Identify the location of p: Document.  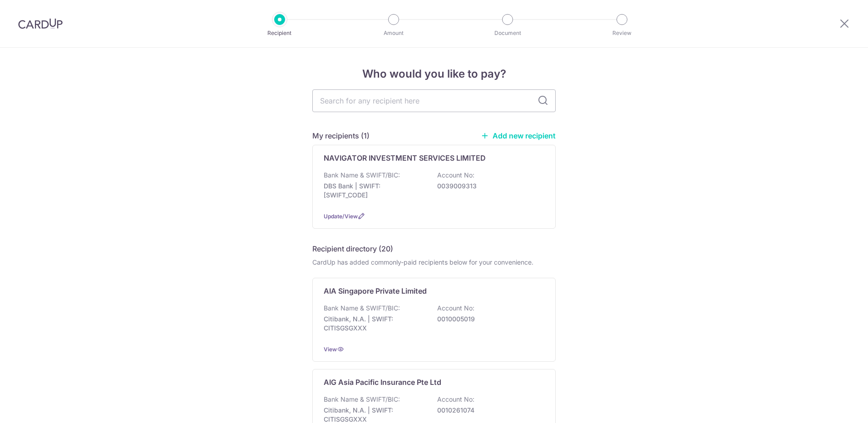
(508, 33).